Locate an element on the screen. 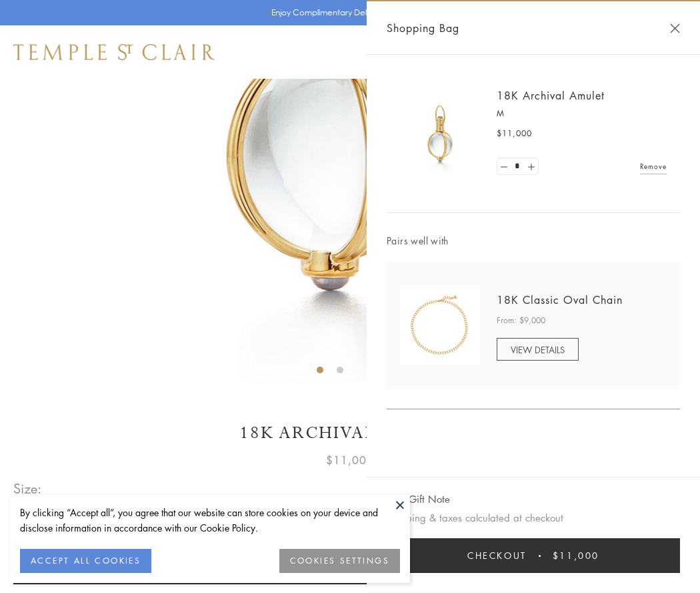  a: Remove is located at coordinates (654, 166).